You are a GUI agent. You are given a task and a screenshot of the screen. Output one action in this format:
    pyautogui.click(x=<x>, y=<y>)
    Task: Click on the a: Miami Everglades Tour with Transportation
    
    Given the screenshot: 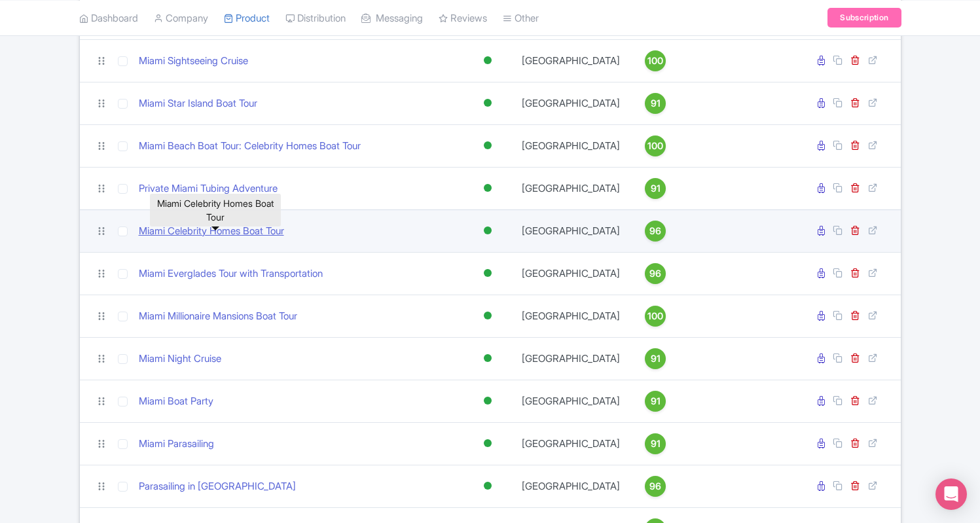 What is the action you would take?
    pyautogui.click(x=231, y=274)
    